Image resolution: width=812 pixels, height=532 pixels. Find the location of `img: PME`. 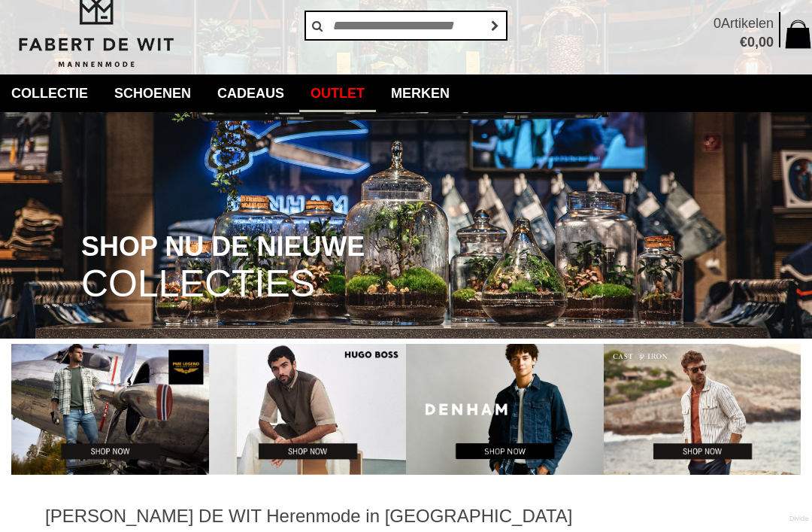

img: PME is located at coordinates (110, 409).